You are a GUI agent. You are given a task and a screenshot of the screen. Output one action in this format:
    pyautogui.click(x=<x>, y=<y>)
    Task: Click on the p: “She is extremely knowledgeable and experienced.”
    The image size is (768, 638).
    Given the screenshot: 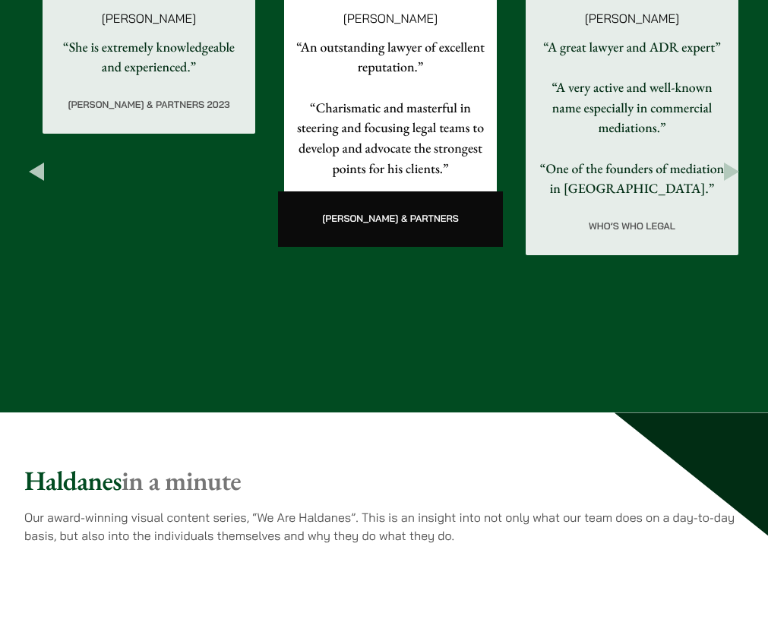 What is the action you would take?
    pyautogui.click(x=149, y=58)
    